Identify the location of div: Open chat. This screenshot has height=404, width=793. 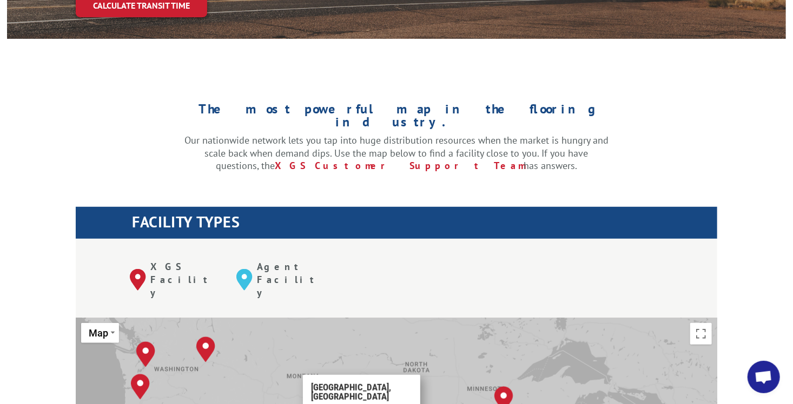
(763, 377).